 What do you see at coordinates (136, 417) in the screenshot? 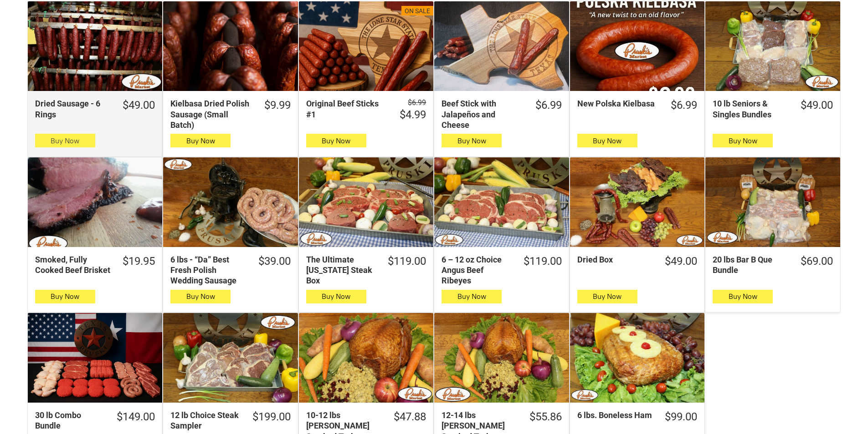
I see `div: $149.00` at bounding box center [136, 417].